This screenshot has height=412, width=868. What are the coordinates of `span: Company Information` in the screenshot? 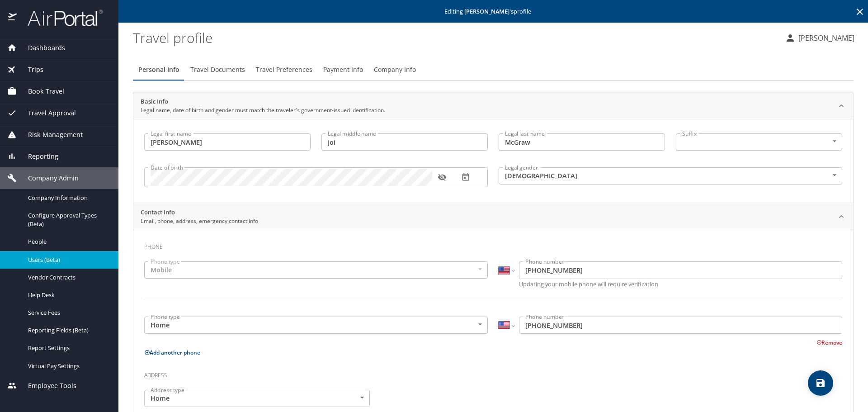 It's located at (68, 198).